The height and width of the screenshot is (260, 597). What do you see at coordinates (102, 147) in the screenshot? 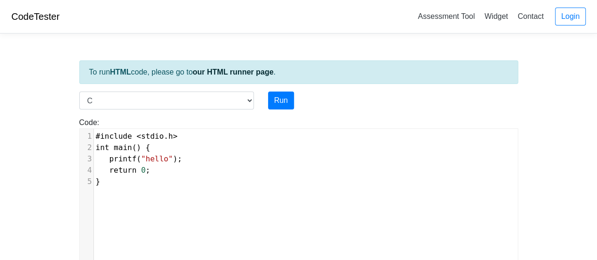
I see `span: int` at bounding box center [102, 147].